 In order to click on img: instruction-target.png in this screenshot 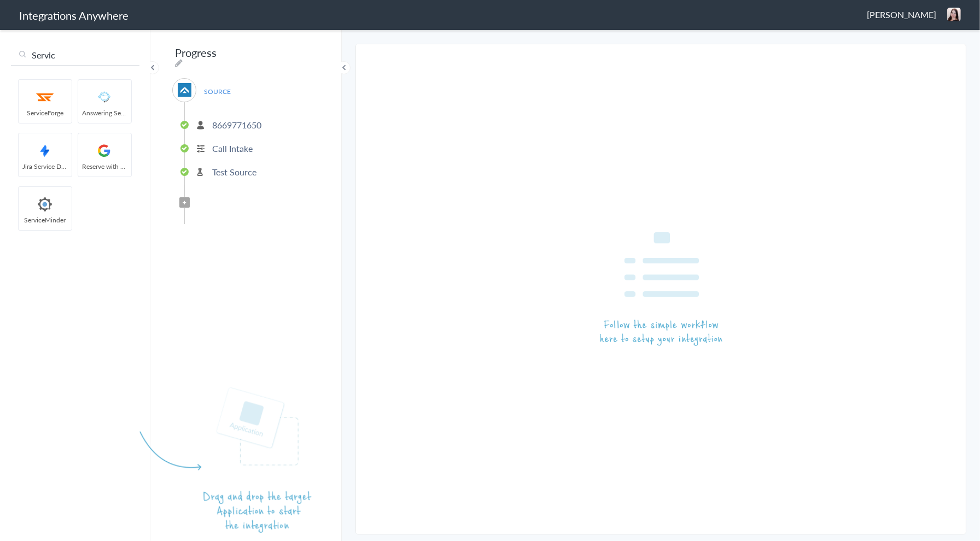, I will do `click(226, 460)`.